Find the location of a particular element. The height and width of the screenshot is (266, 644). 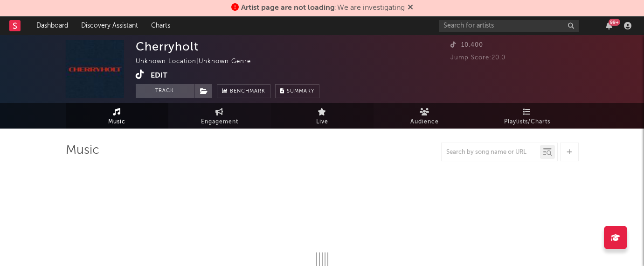

span: Playlists/Charts is located at coordinates (526, 122).